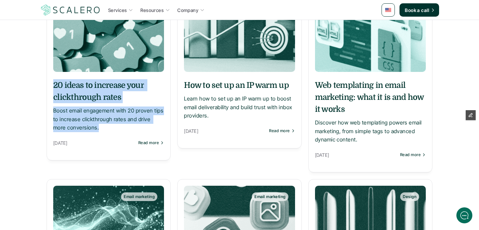  I want to click on p: Services, so click(117, 10).